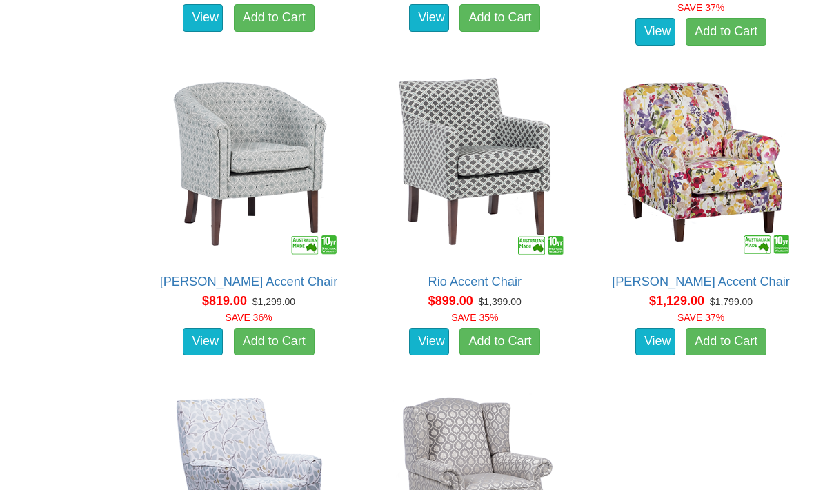  I want to click on del: $1,299.00, so click(274, 301).